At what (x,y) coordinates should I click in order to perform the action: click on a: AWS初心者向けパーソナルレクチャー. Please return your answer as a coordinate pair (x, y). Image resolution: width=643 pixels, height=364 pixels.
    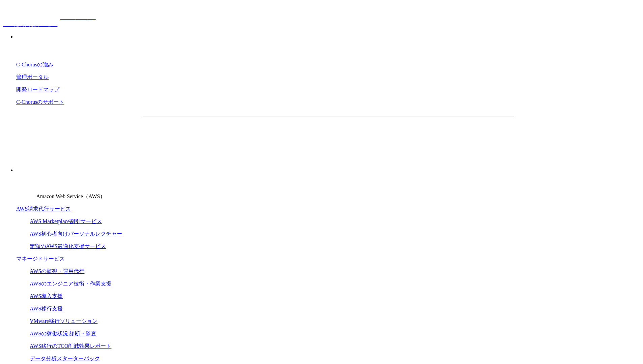
    Looking at the image, I should click on (76, 234).